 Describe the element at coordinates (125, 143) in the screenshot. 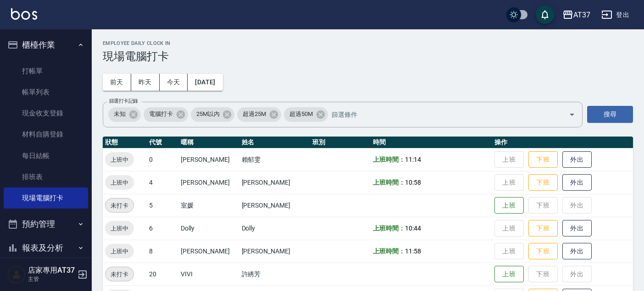

I see `th: 狀態` at that location.